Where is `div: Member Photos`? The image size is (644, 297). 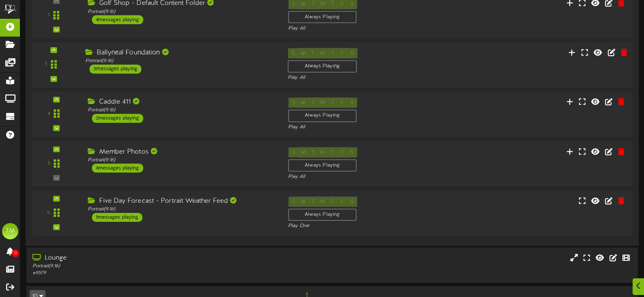
div: Member Photos is located at coordinates (182, 151).